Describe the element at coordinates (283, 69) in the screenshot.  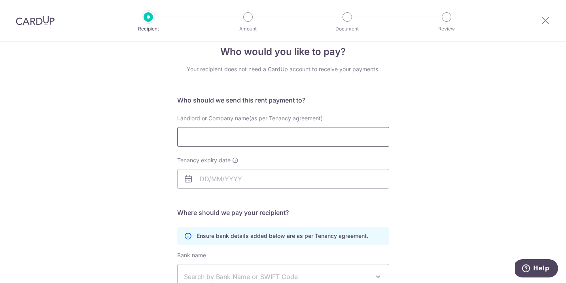
I see `div: Your recipient does not need a CardUp account to receive your payments.` at that location.